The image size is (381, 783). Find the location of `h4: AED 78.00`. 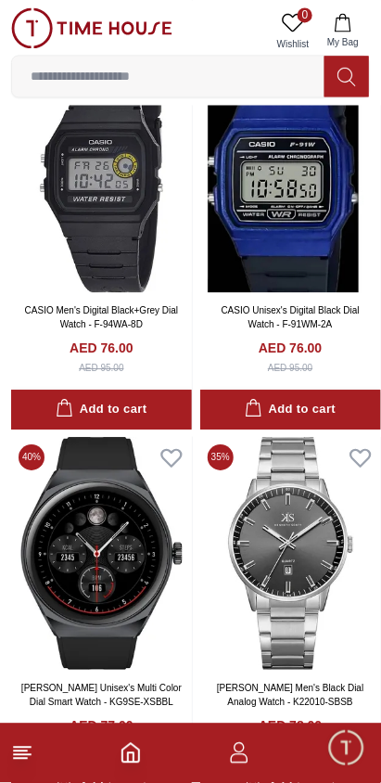

h4: AED 78.00 is located at coordinates (290, 726).